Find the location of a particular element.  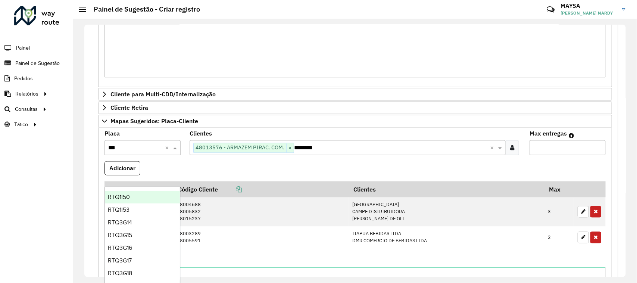

a: Cliente Retira is located at coordinates (355, 108).